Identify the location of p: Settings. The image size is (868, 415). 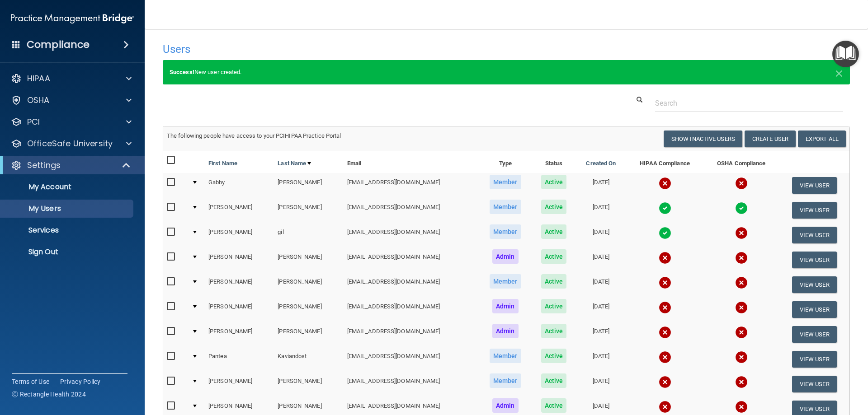
(44, 165).